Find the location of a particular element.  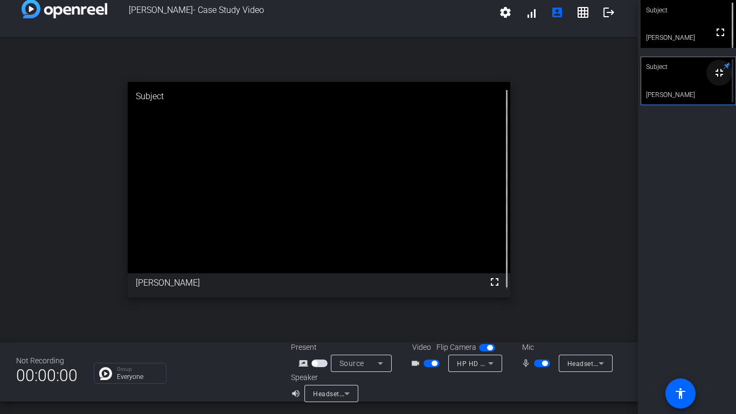

span: HP HD Camera (30c9:0046) is located at coordinates (501, 363).